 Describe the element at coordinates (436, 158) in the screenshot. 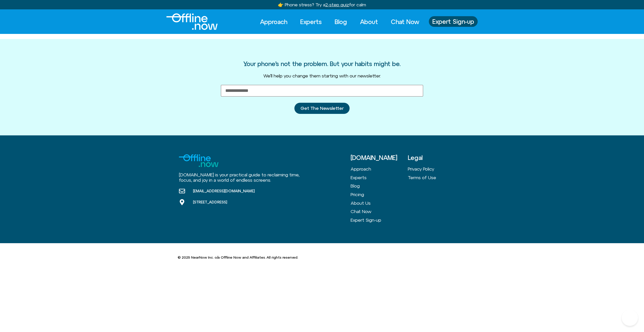

I see `h3: Legal` at that location.